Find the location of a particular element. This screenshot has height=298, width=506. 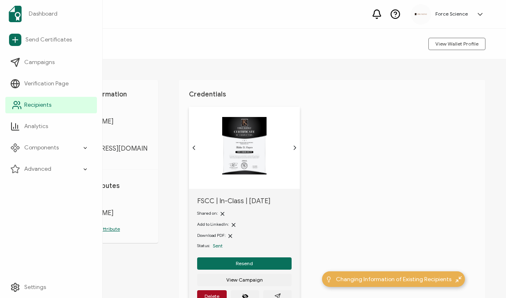

a: Settings is located at coordinates (51, 288).